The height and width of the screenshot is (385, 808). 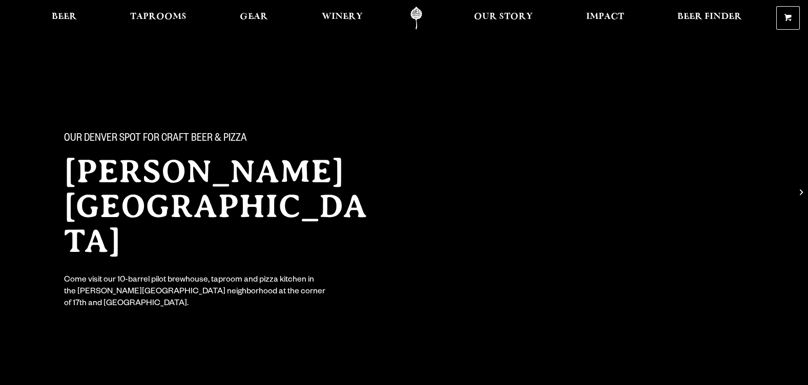 What do you see at coordinates (503, 18) in the screenshot?
I see `a: Our Story` at bounding box center [503, 18].